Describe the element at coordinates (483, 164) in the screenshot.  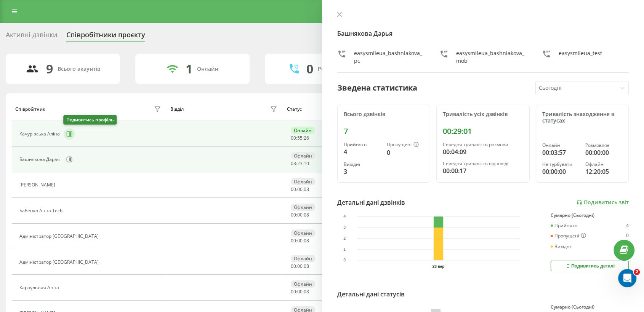
I see `div: Середня тривалість відповіді` at that location.